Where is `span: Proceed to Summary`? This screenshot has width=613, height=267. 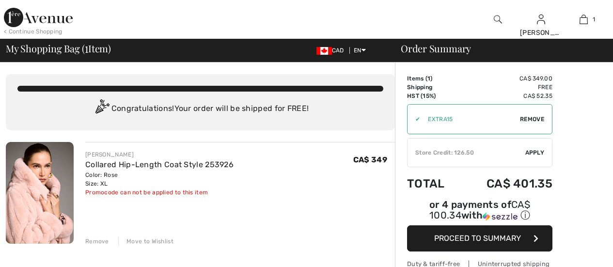
span: Proceed to Summary is located at coordinates (477, 238).